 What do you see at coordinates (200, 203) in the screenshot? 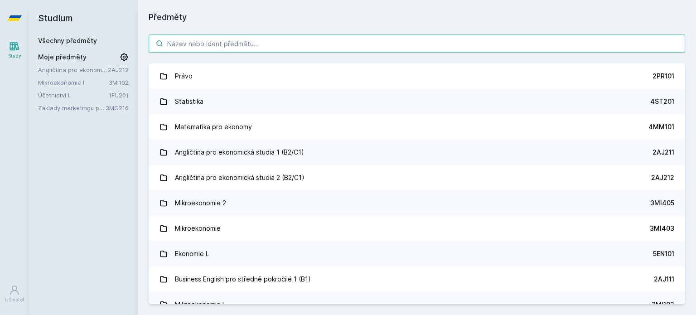
I see `div: Mikroekonomie 2` at bounding box center [200, 203].